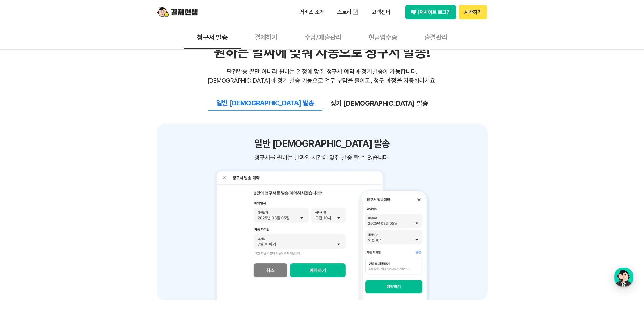 The height and width of the screenshot is (311, 644). Describe the element at coordinates (178, 12) in the screenshot. I see `img: logo` at that location.